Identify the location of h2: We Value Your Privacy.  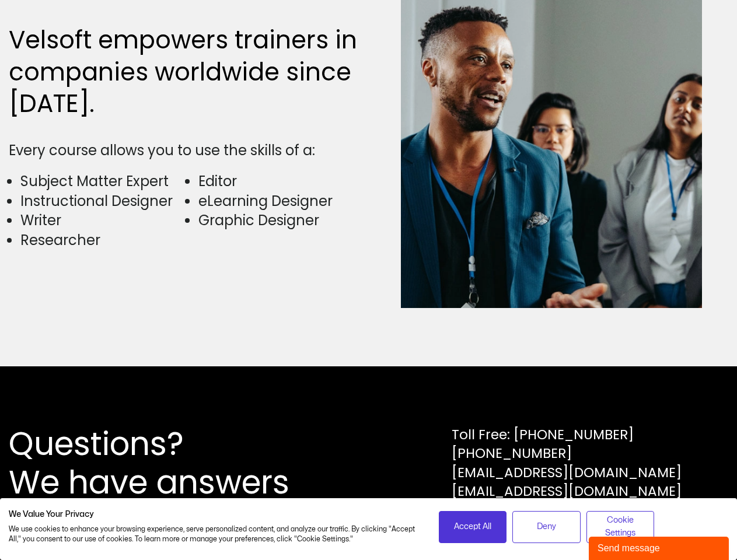
(215, 514).